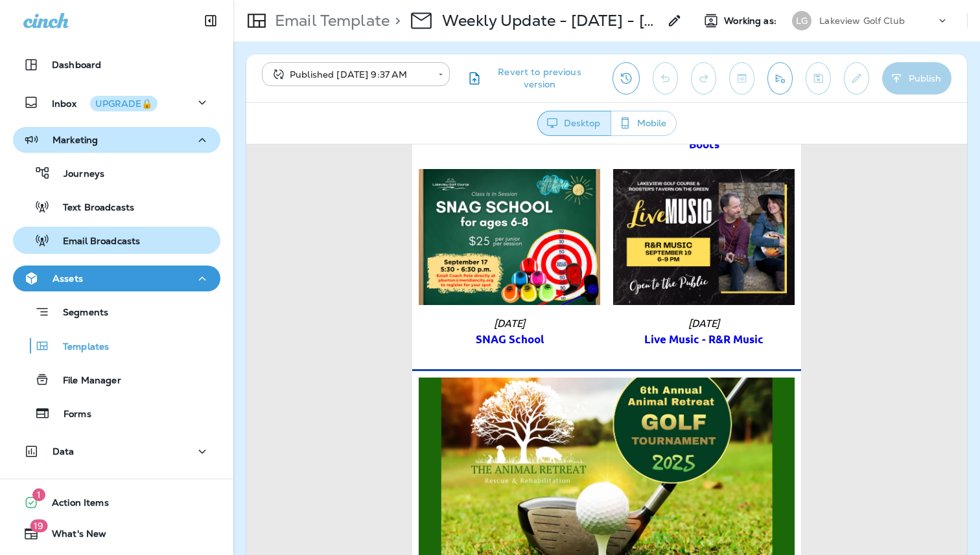 This screenshot has width=980, height=555. Describe the element at coordinates (116, 413) in the screenshot. I see `button: Forms` at that location.